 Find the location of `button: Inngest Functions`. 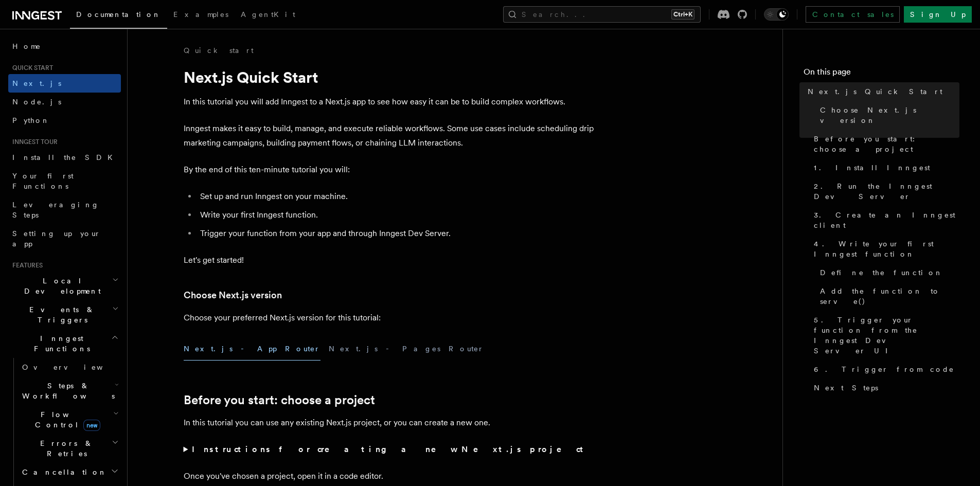

button: Inngest Functions is located at coordinates (65, 343).